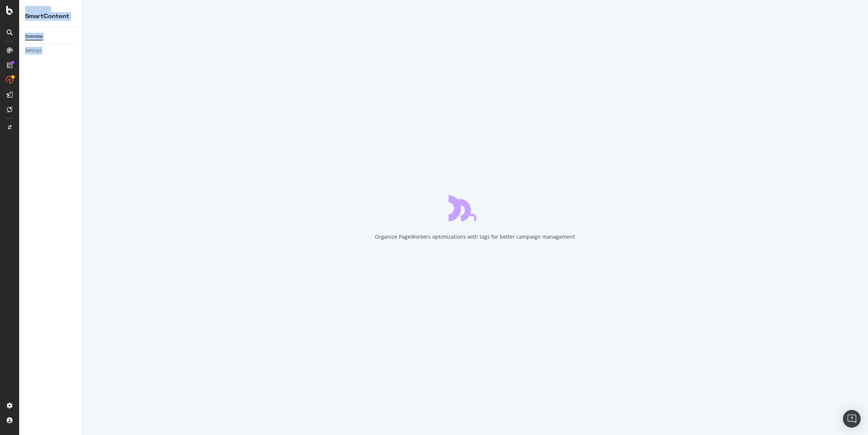 Image resolution: width=868 pixels, height=435 pixels. Describe the element at coordinates (50, 16) in the screenshot. I see `div: SmartContent` at that location.